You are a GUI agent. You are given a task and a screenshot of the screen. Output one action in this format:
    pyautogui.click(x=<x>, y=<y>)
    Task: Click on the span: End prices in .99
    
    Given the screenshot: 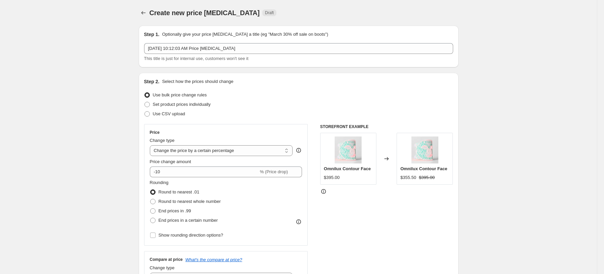 What is the action you would take?
    pyautogui.click(x=175, y=210)
    